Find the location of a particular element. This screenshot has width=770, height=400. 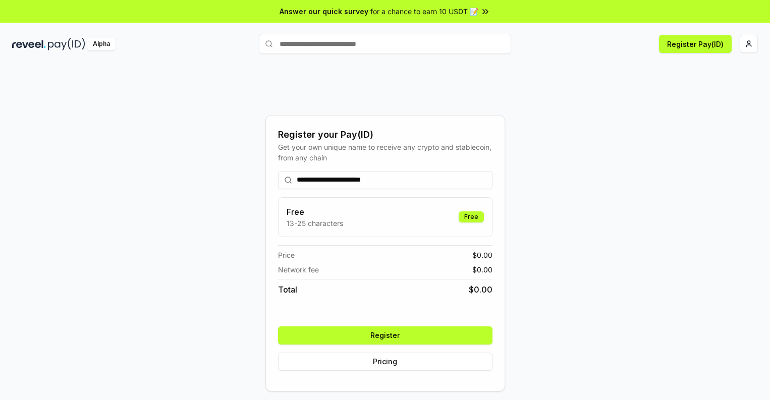

button: Pricing is located at coordinates (385, 362).